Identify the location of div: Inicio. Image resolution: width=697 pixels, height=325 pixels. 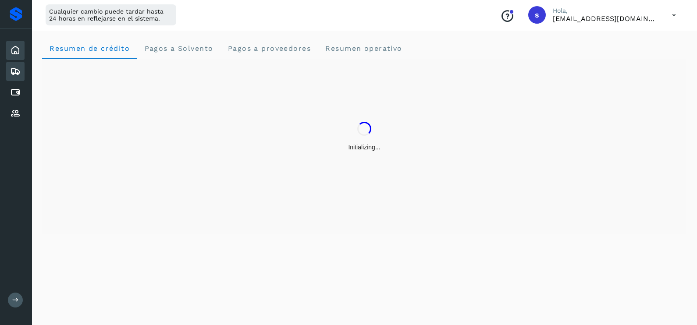
(15, 50).